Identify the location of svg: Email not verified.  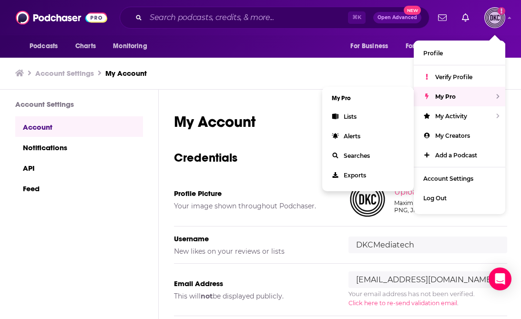
(501, 11).